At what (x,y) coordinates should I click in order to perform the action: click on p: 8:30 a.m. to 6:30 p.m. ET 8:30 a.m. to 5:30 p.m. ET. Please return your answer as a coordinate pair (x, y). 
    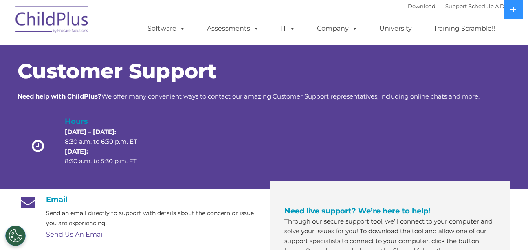
    Looking at the image, I should click on (108, 147).